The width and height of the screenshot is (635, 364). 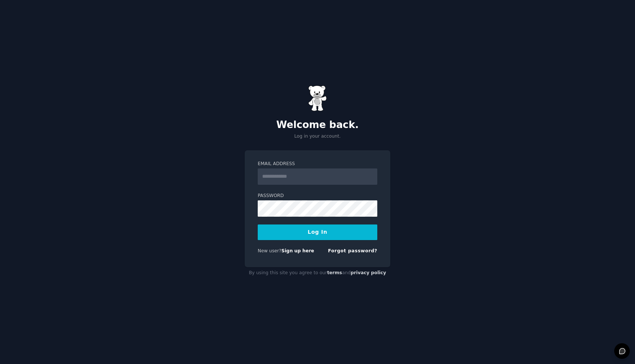 What do you see at coordinates (298, 251) in the screenshot?
I see `a: Sign up here` at bounding box center [298, 251].